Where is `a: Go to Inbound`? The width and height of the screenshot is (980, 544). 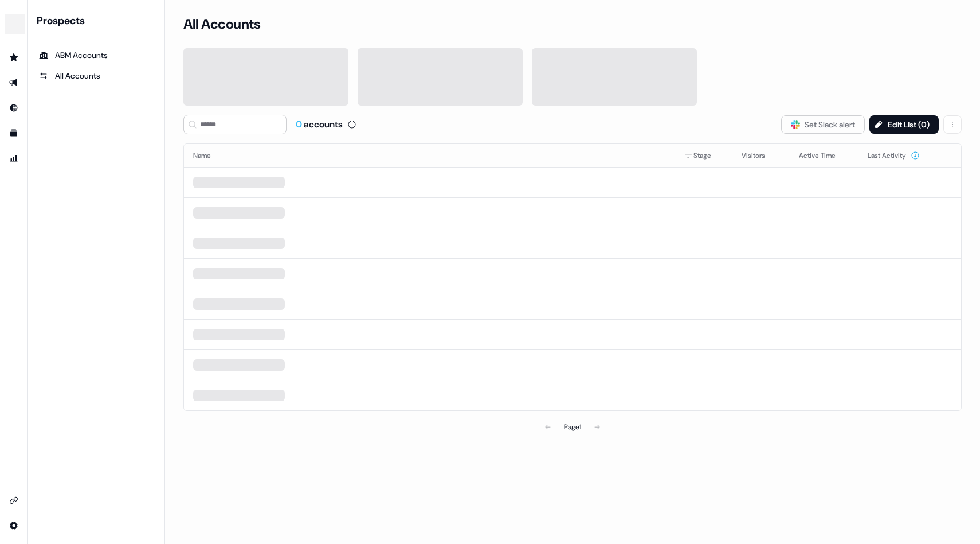
a: Go to Inbound is located at coordinates (14, 108).